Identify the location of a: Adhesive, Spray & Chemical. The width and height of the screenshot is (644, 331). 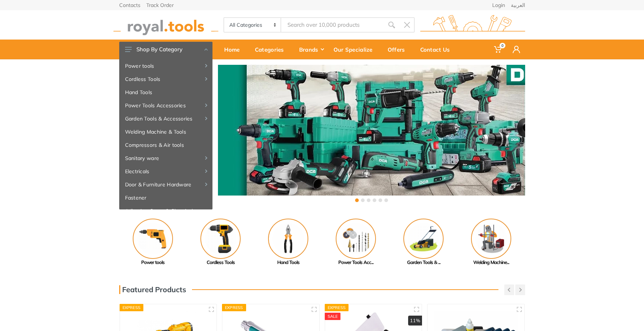
(166, 211).